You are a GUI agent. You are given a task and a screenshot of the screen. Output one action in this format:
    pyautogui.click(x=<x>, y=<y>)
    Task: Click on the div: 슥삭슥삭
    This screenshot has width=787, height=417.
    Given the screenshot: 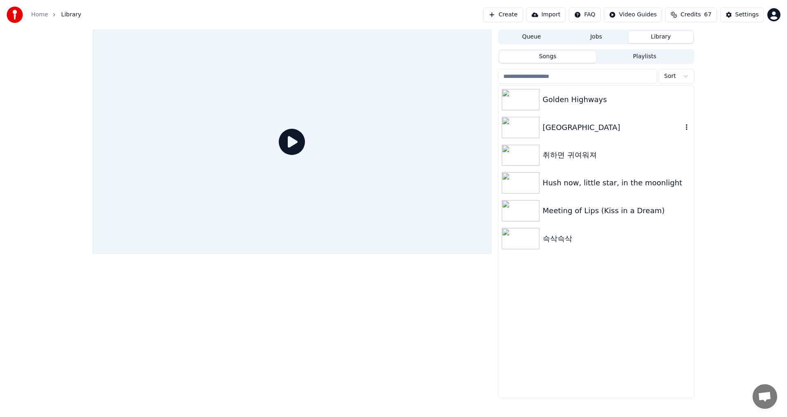 What is the action you would take?
    pyautogui.click(x=617, y=239)
    